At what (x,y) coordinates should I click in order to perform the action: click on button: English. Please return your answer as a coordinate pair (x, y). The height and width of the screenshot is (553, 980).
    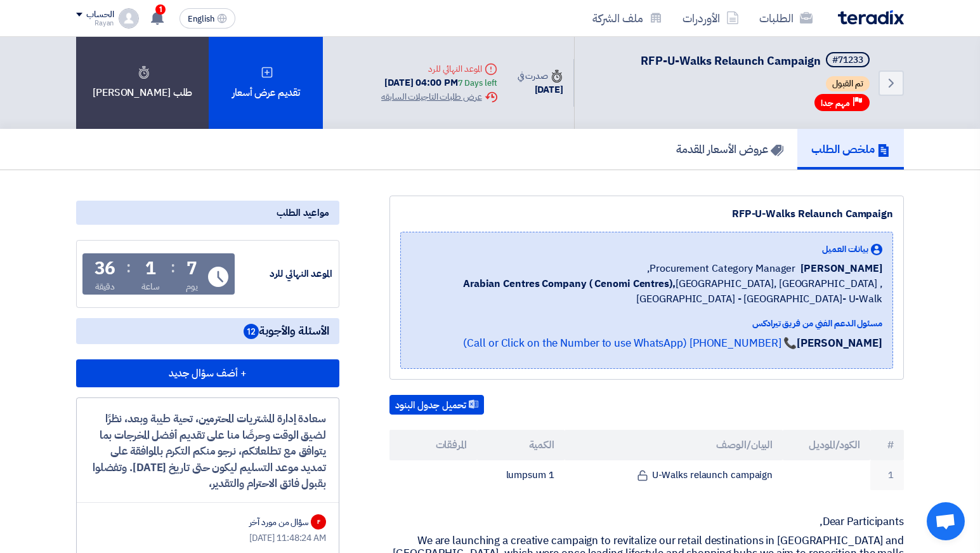
    Looking at the image, I should click on (207, 19).